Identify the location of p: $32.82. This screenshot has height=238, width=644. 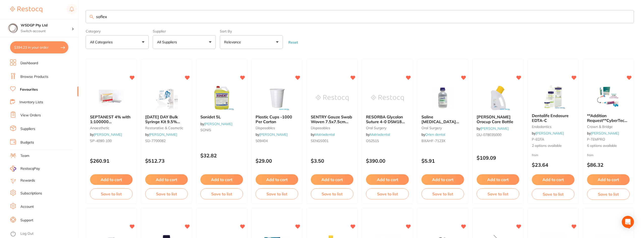
(221, 156).